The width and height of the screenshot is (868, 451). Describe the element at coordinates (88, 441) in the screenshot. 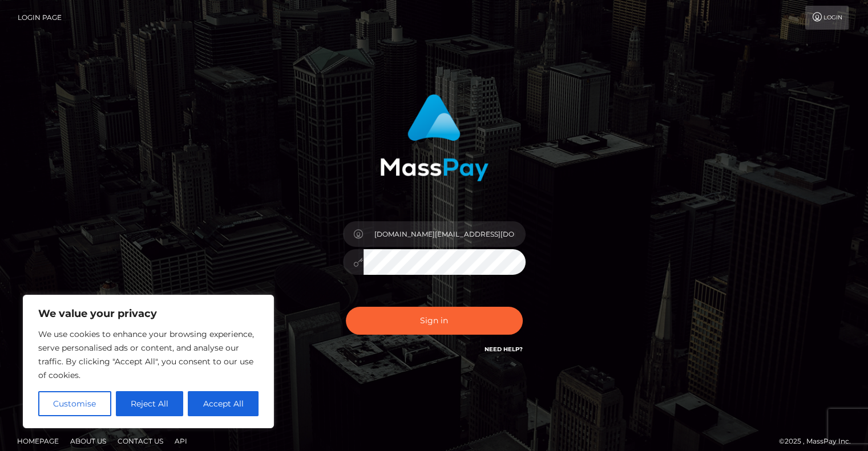

I see `a: About Us` at that location.